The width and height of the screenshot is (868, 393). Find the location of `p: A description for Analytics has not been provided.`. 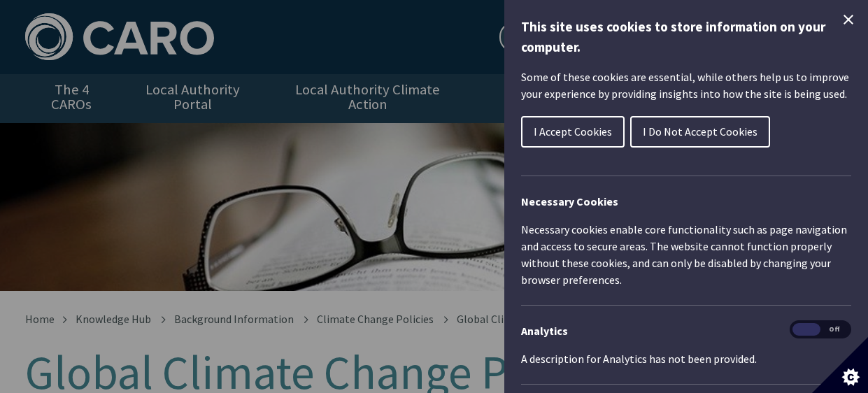

p: A description for Analytics has not been provided. is located at coordinates (686, 359).